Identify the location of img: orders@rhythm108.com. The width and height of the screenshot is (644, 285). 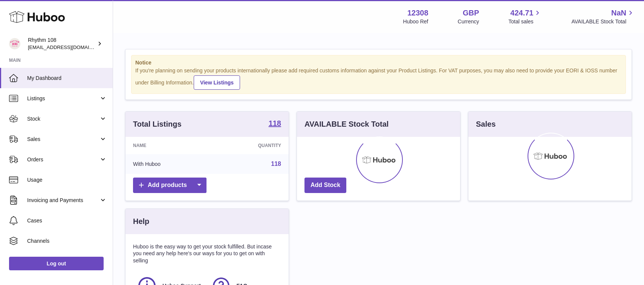
(14, 43).